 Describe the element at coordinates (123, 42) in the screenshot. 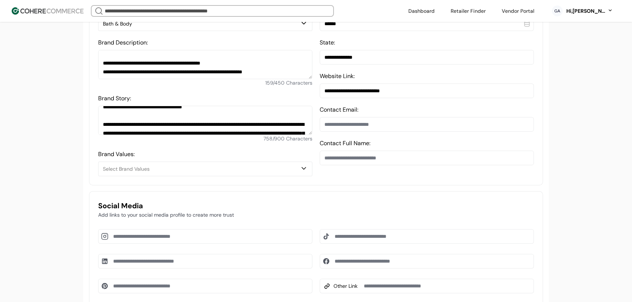

I see `label: Brand Description:` at that location.